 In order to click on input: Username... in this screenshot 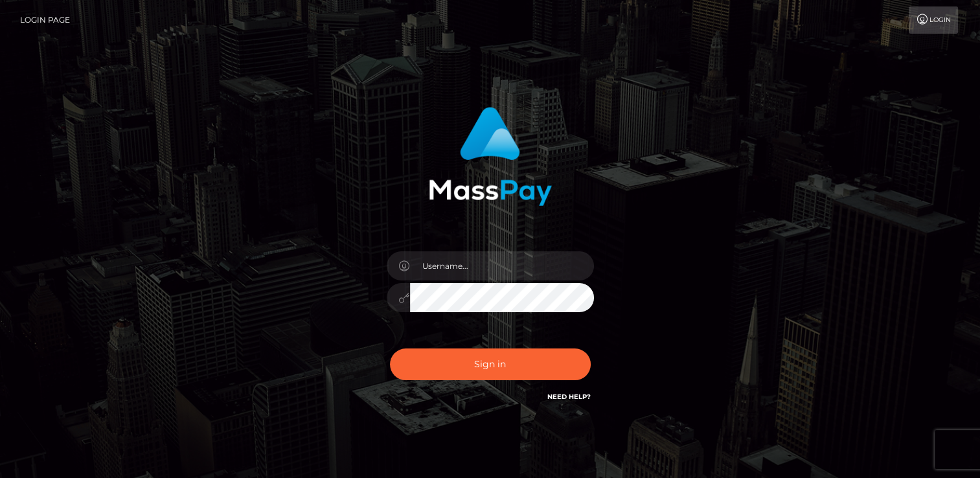, I will do `click(502, 266)`.